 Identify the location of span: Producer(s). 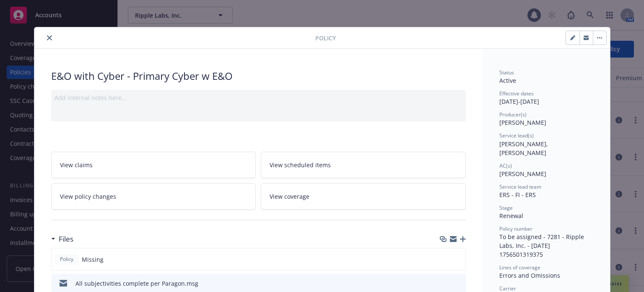
(513, 114).